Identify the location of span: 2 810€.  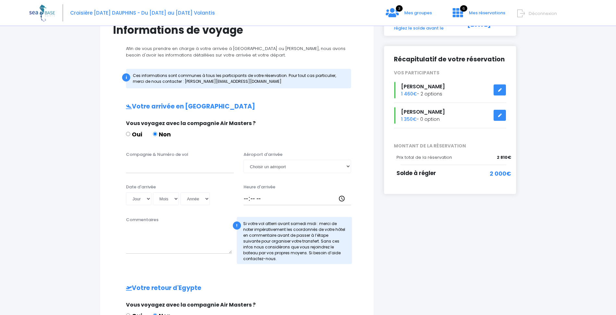
(504, 158).